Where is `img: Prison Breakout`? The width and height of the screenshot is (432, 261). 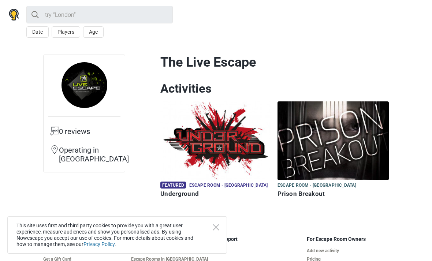
img: Prison Breakout is located at coordinates (333, 141).